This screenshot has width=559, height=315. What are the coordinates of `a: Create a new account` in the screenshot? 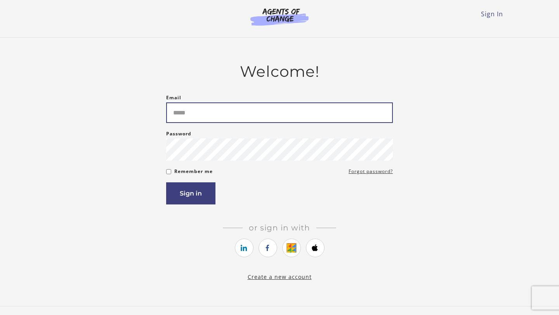 It's located at (279, 277).